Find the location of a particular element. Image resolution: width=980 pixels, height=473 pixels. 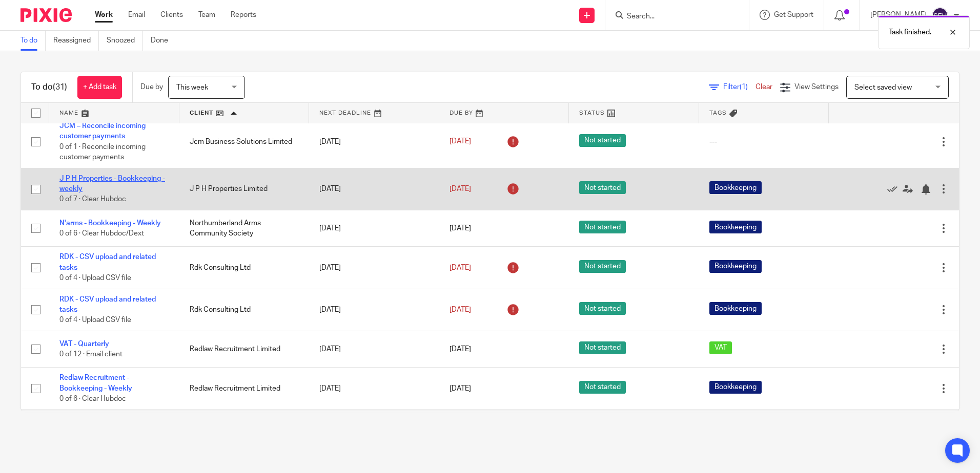

span: (31) is located at coordinates (60, 87).